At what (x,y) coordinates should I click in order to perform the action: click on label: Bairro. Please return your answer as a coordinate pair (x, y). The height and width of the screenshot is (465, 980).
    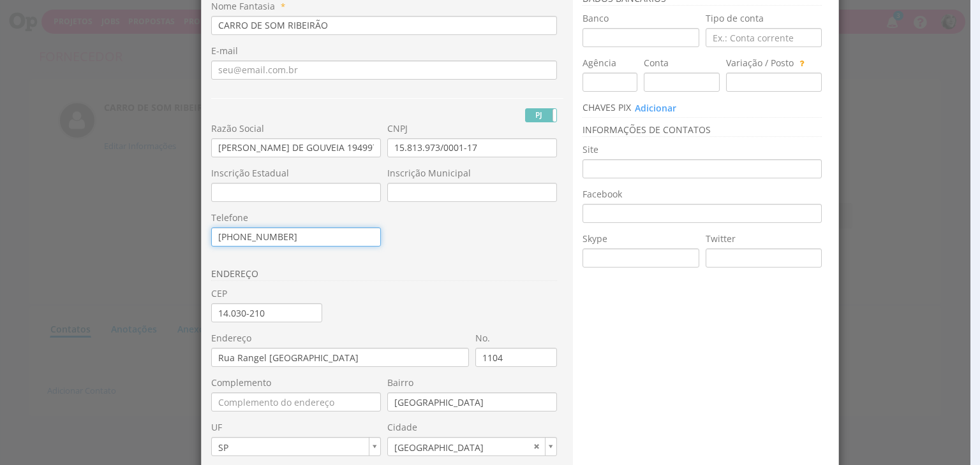
    Looking at the image, I should click on (400, 383).